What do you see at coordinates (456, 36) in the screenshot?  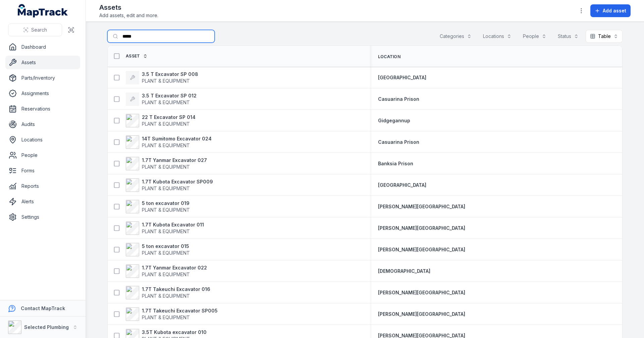 I see `button: Categories` at bounding box center [456, 36].